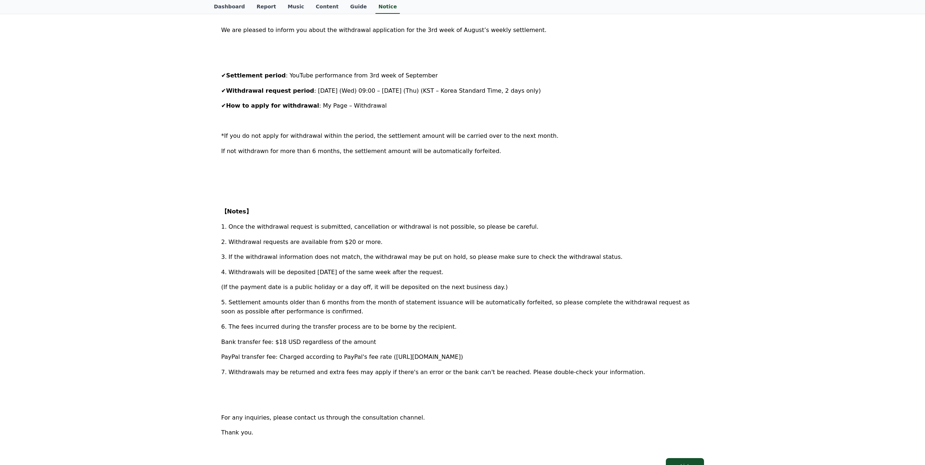  Describe the element at coordinates (71, 240) in the screenshot. I see `a: 1Messages` at that location.